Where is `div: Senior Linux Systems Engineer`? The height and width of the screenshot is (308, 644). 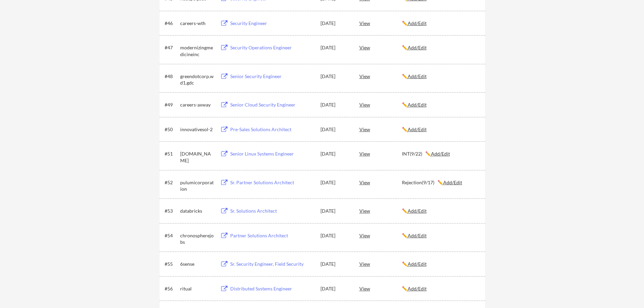 div: Senior Linux Systems Engineer is located at coordinates (272, 154).